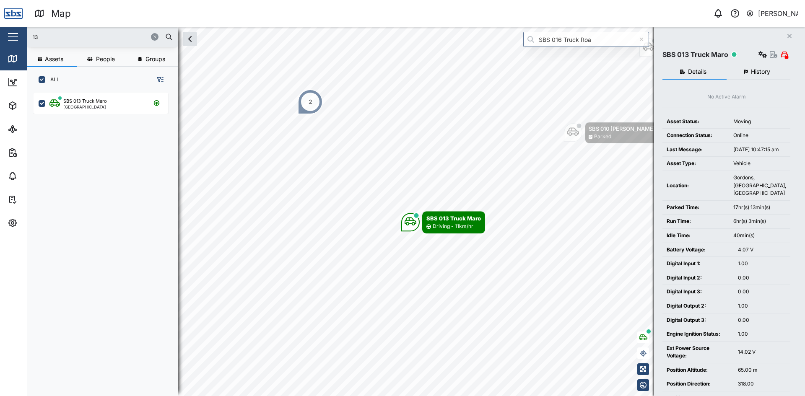 This screenshot has height=396, width=805. I want to click on div: Alarms, so click(35, 176).